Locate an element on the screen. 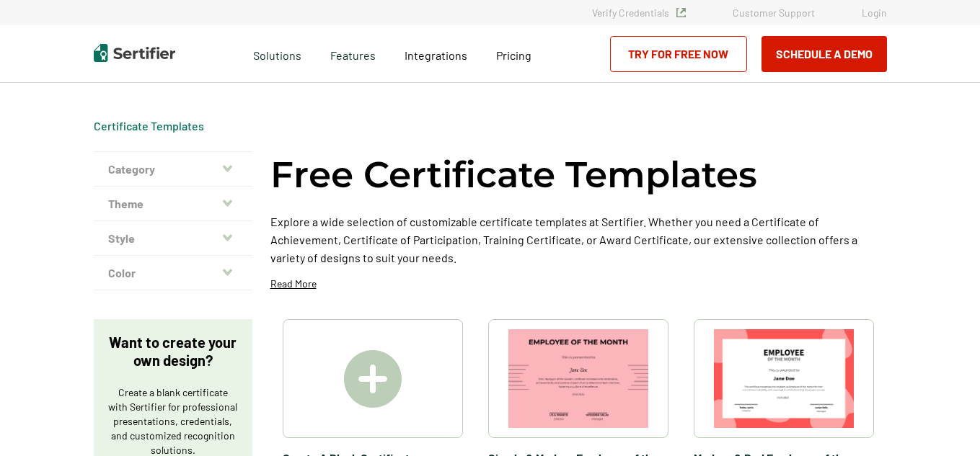  img: Create A Blank Certificate is located at coordinates (372, 379).